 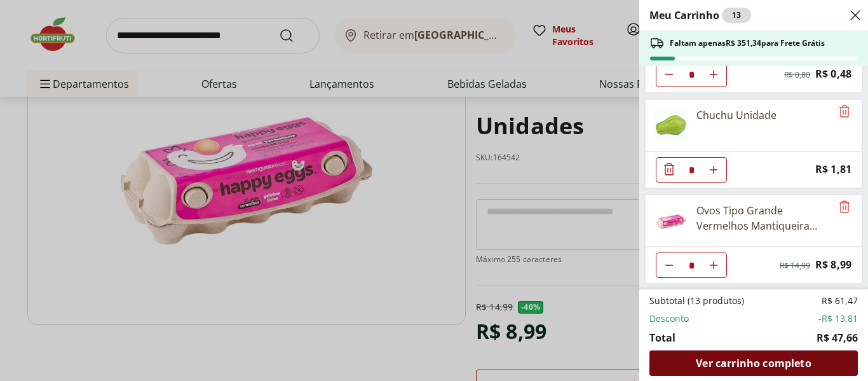 What do you see at coordinates (747, 43) in the screenshot?
I see `span: Faltam apenas R$ 351,34 para Frete Grátis` at bounding box center [747, 43].